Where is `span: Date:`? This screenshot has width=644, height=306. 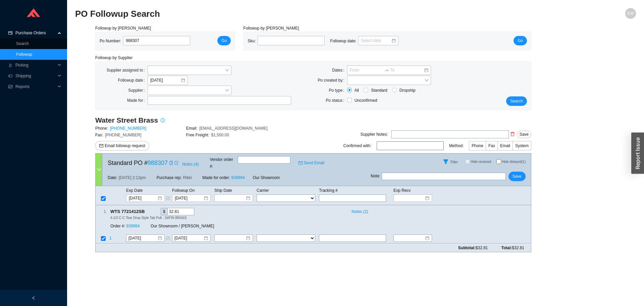 span: Date: is located at coordinates (112, 178).